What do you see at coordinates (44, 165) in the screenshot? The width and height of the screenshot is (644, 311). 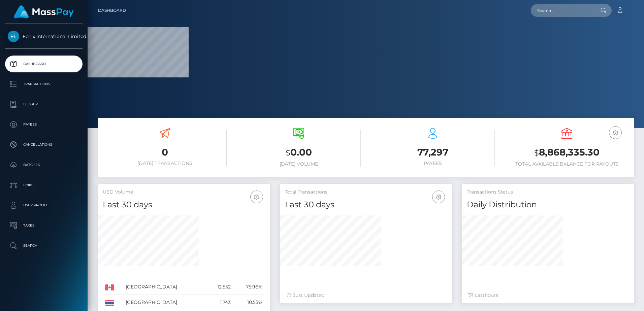 I see `p: Batches` at bounding box center [44, 165].